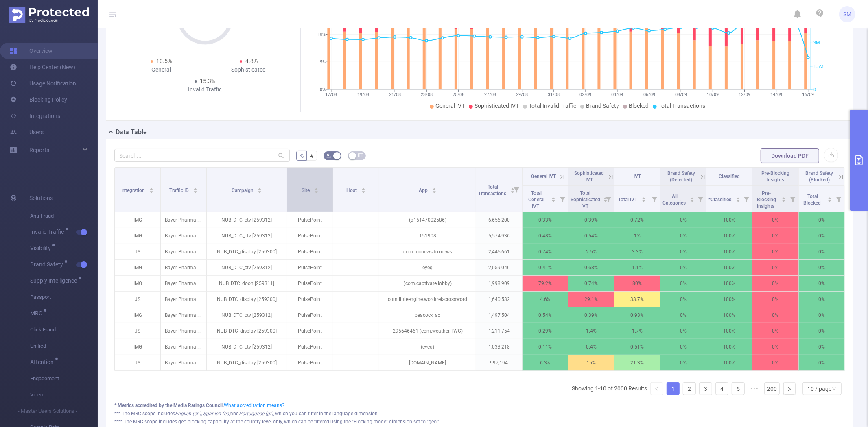 This screenshot has width=868, height=427. What do you see at coordinates (395, 94) in the screenshot?
I see `tspan: 21/08` at bounding box center [395, 94].